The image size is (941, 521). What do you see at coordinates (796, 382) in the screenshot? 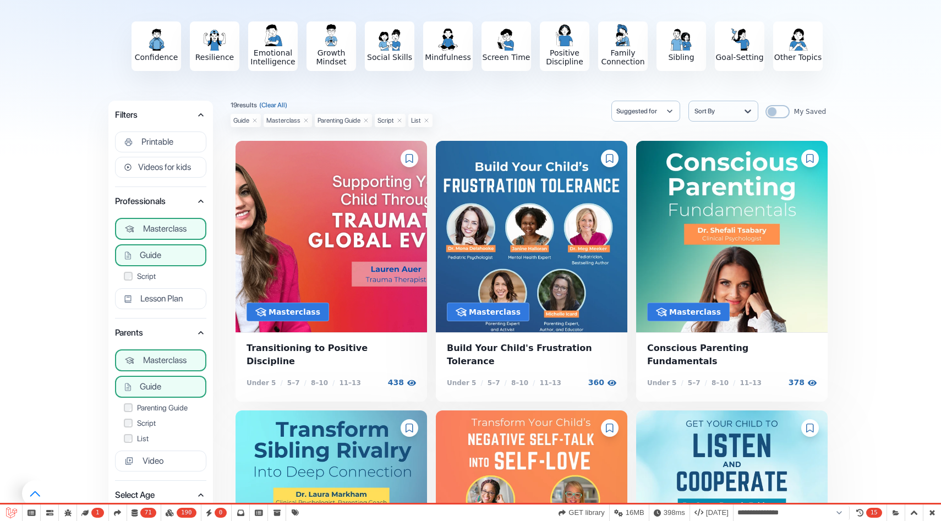
I see `p: 378` at bounding box center [796, 382].